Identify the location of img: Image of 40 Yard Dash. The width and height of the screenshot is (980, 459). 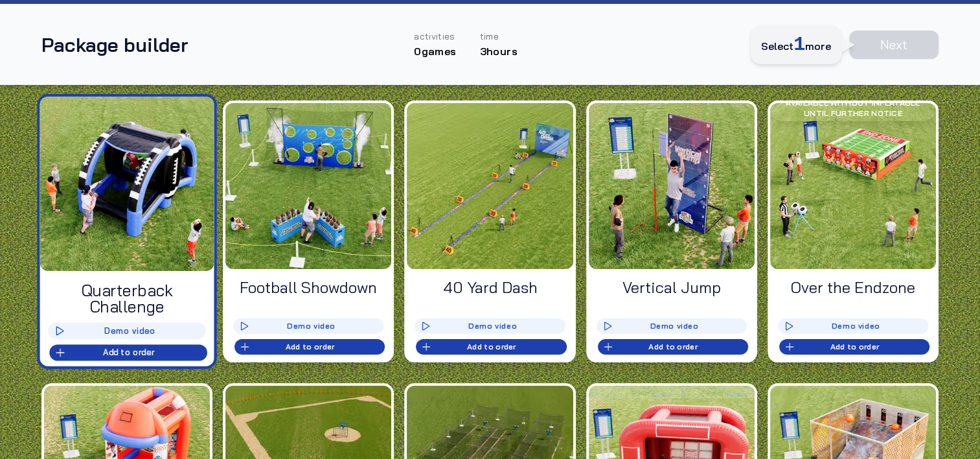
(490, 186).